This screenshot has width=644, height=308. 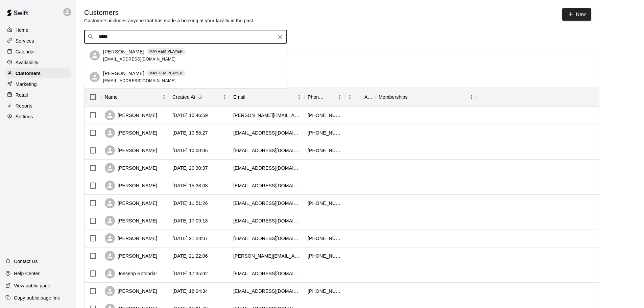 I want to click on div: 2025-08-12 15:38:08, so click(x=190, y=186).